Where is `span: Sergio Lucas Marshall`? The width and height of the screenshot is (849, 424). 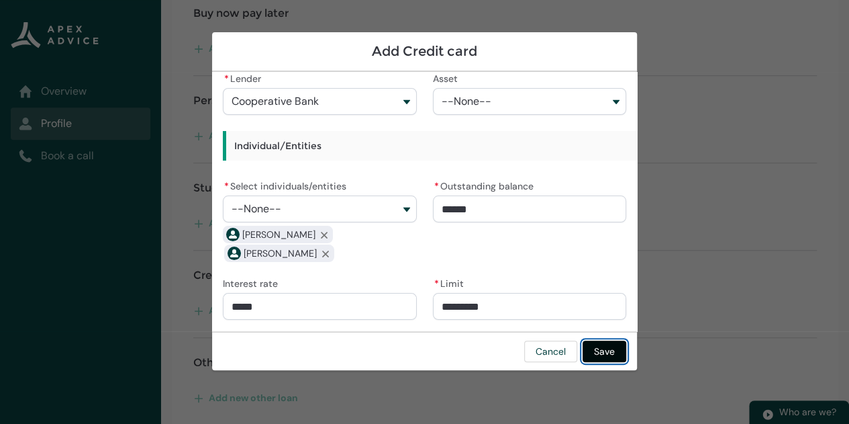
span: Sergio Lucas Marshall is located at coordinates (279, 234).